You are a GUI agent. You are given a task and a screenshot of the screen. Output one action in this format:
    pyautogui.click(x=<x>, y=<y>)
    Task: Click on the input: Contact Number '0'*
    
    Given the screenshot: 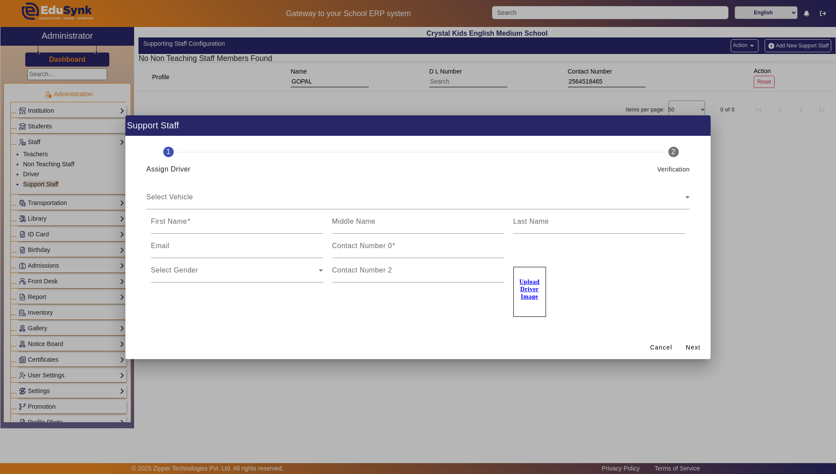 What is the action you would take?
    pyautogui.click(x=418, y=250)
    